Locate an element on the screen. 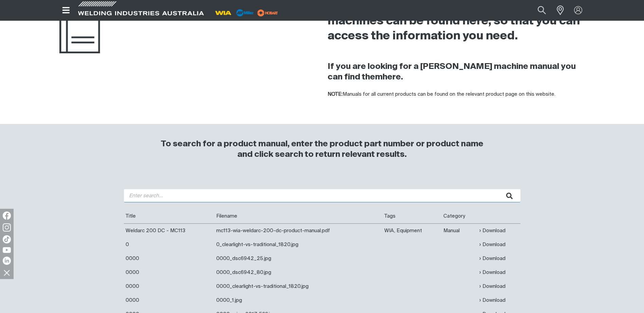 The image size is (644, 313). td: Manual is located at coordinates (460, 230).